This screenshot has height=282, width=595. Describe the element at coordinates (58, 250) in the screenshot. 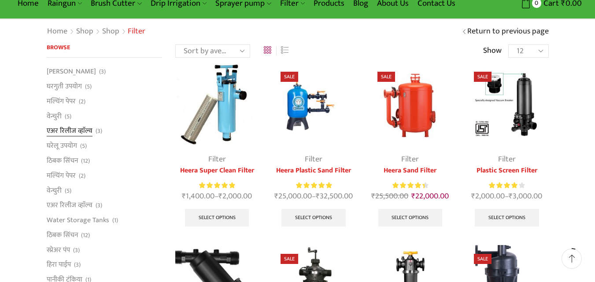

I see `a: स्प्रेअर पंप` at that location.